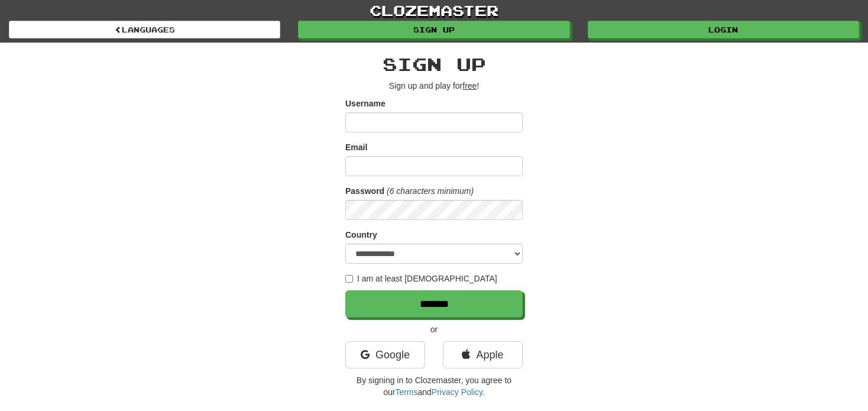 The image size is (868, 411). Describe the element at coordinates (362, 235) in the screenshot. I see `label: Country` at that location.